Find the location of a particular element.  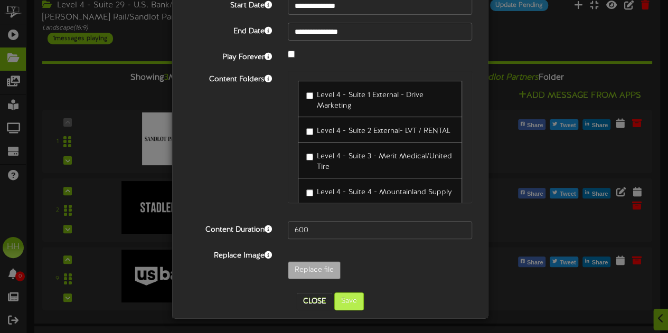

label: Content Duration is located at coordinates (230, 228).